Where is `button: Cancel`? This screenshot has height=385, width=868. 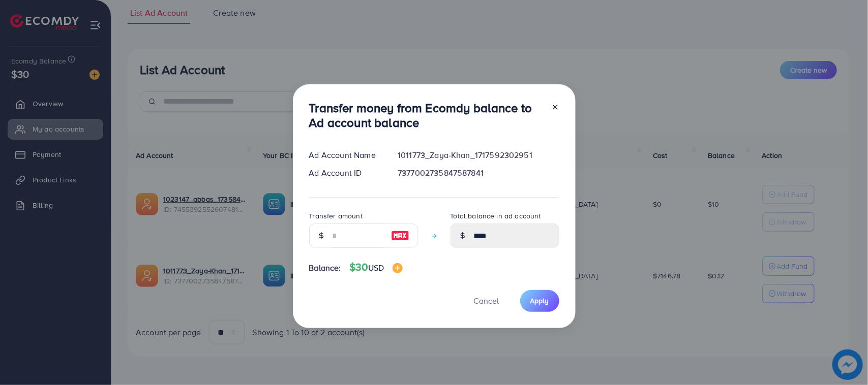
button: Cancel is located at coordinates (487, 301).